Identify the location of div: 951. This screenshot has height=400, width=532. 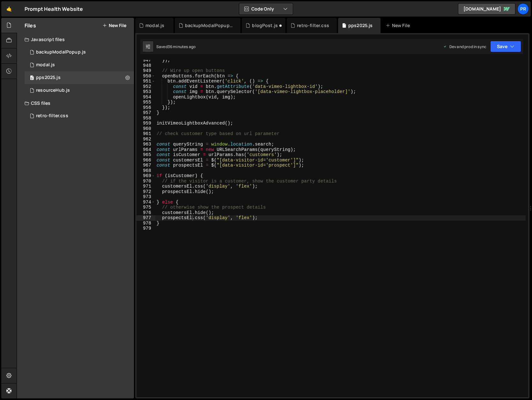
(146, 82).